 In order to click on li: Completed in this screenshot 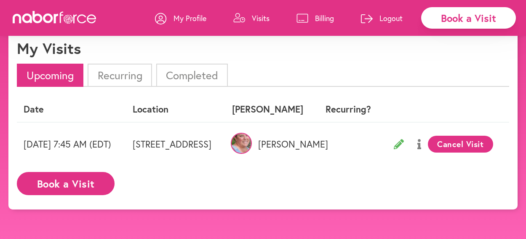, I will do `click(192, 75)`.